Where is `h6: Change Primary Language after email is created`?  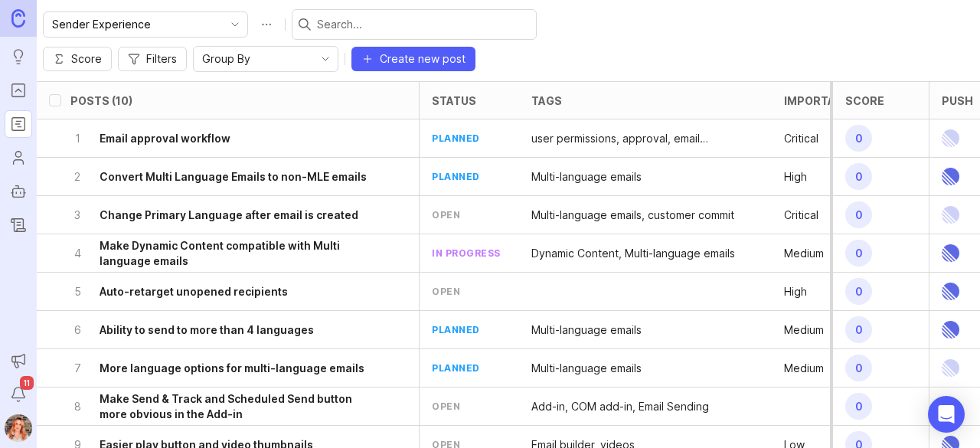
h6: Change Primary Language after email is created is located at coordinates (229, 216).